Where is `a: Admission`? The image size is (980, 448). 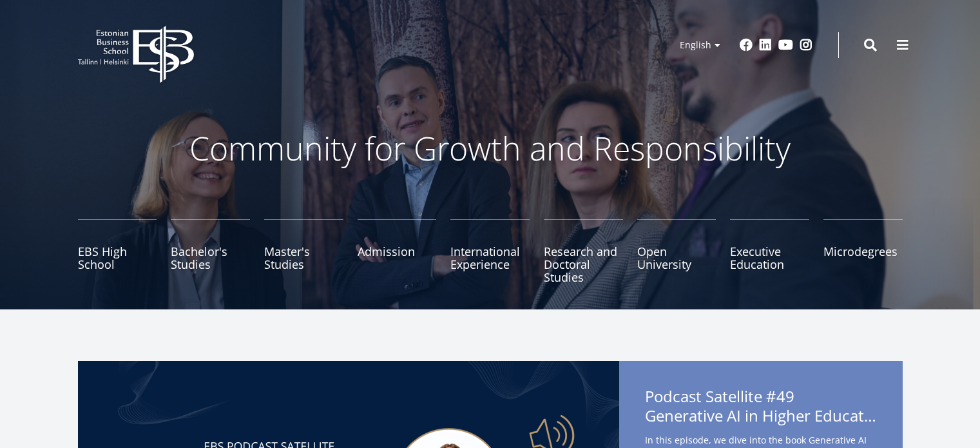
a: Admission is located at coordinates (397, 252).